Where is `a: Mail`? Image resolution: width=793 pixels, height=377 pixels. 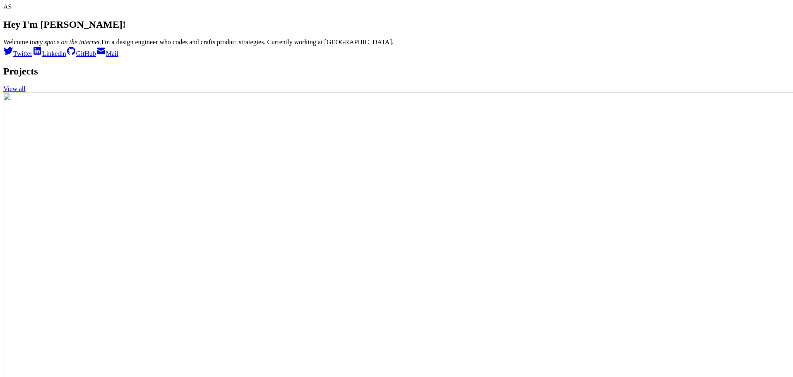 a: Mail is located at coordinates (107, 53).